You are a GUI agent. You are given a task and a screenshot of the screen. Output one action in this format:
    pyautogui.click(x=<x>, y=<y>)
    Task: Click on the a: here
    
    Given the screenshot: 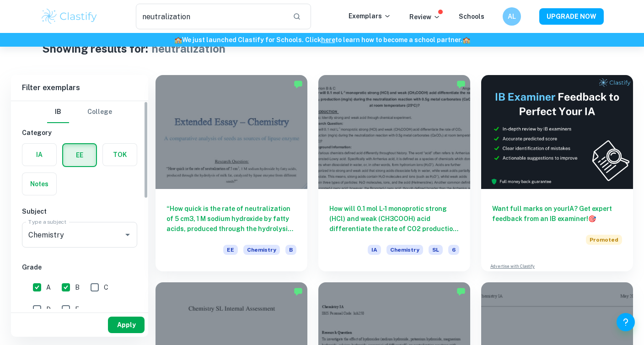 What is the action you would take?
    pyautogui.click(x=328, y=40)
    